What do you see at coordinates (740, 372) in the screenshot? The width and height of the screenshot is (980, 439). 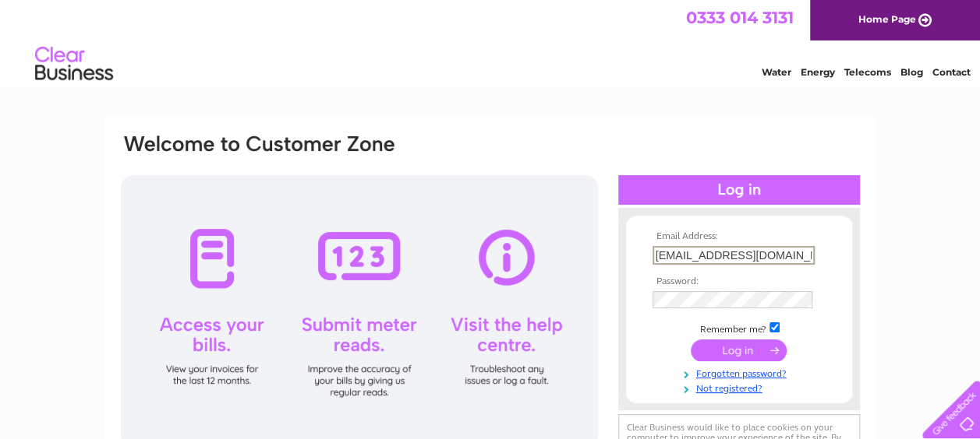 I see `a: Forgotten password?` at bounding box center [740, 372].